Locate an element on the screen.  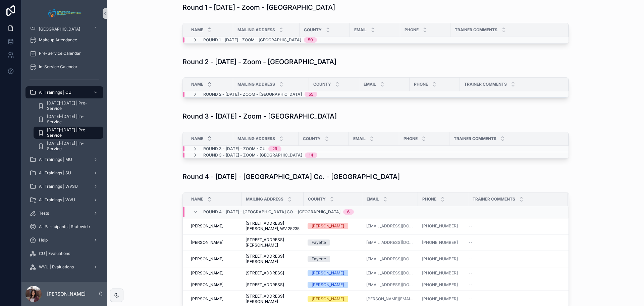
a: All Trainings | SU is located at coordinates (64, 173).